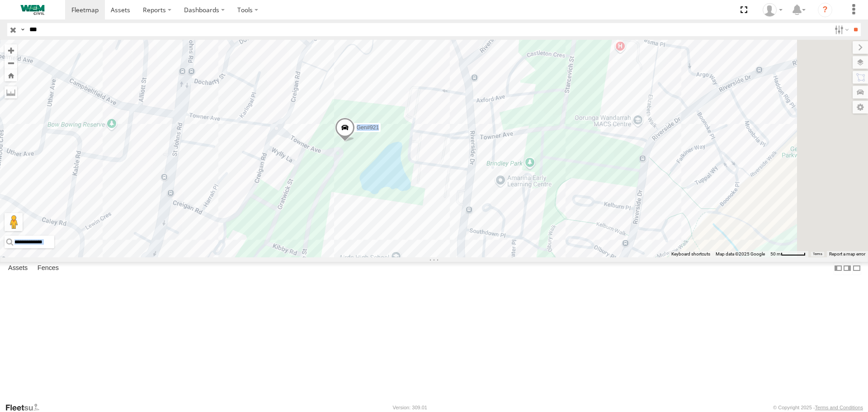  Describe the element at coordinates (740, 254) in the screenshot. I see `span: Map data ©2025 Google` at that location.